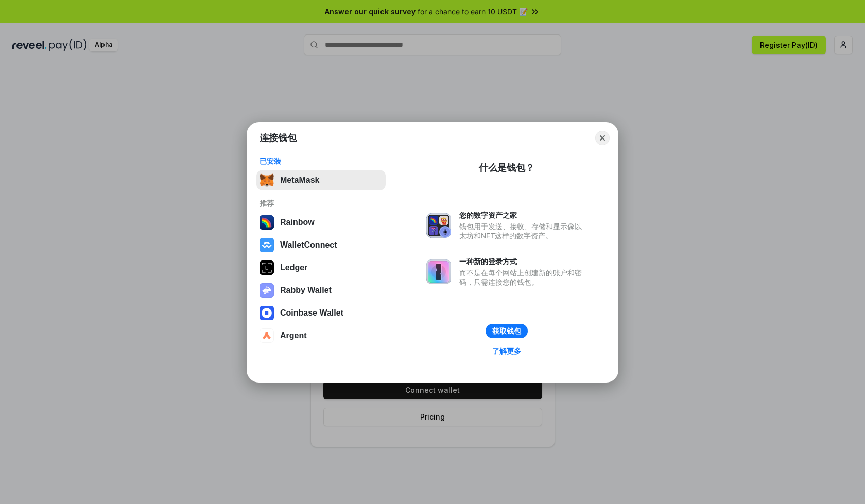 This screenshot has width=865, height=504. Describe the element at coordinates (321, 313) in the screenshot. I see `button: Coinbase Wallet` at that location.